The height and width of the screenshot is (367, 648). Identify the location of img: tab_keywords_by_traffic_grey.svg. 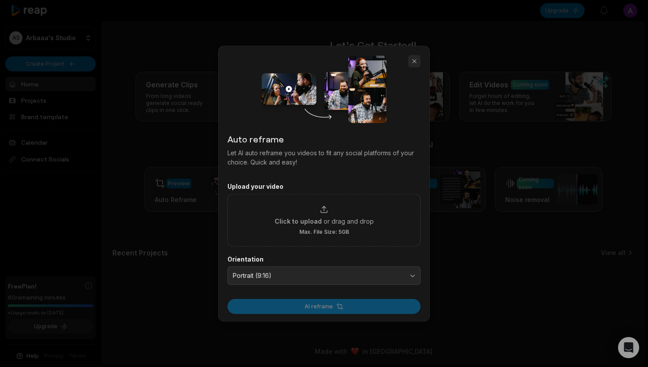
(91, 59).